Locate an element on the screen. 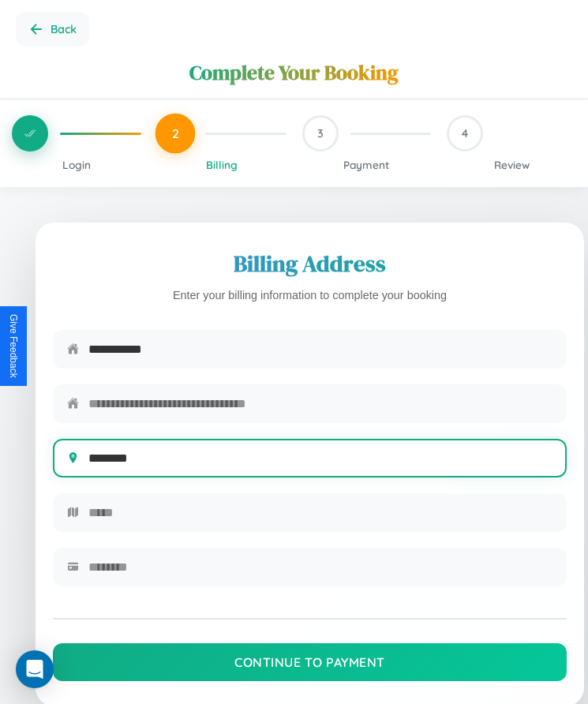 This screenshot has height=704, width=588. span: Payment is located at coordinates (366, 165).